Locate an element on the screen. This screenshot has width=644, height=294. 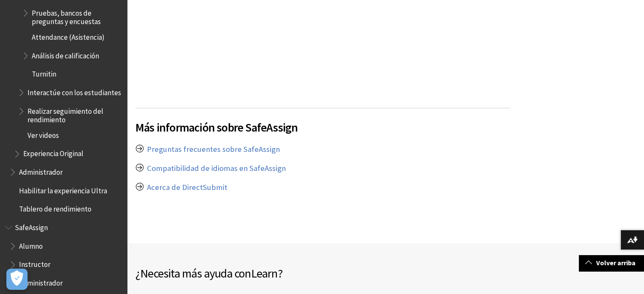
a: Acerca de DirectSubmit is located at coordinates (187, 188).